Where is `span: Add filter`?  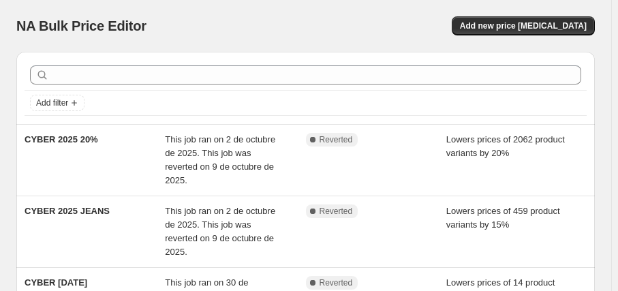 span: Add filter is located at coordinates (52, 103).